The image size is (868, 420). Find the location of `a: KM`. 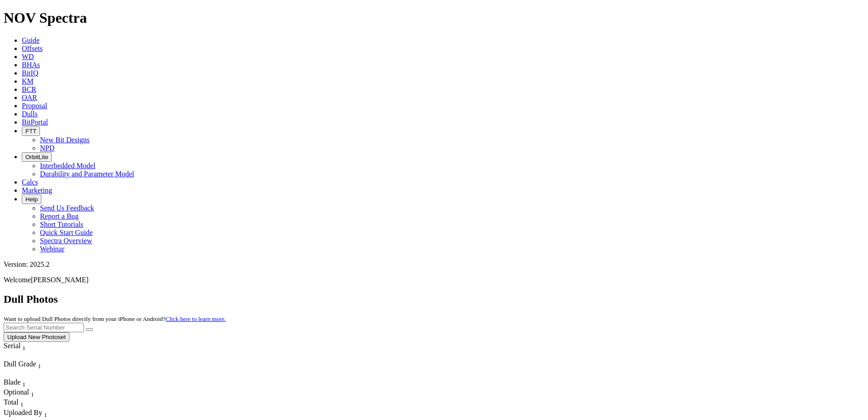

a: KM is located at coordinates (28, 81).